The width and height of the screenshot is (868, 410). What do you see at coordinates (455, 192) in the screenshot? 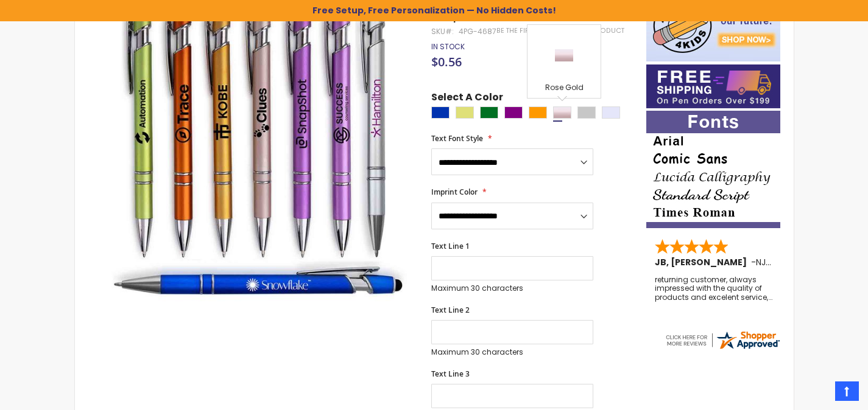
I see `span: Imprint Color` at bounding box center [455, 192].